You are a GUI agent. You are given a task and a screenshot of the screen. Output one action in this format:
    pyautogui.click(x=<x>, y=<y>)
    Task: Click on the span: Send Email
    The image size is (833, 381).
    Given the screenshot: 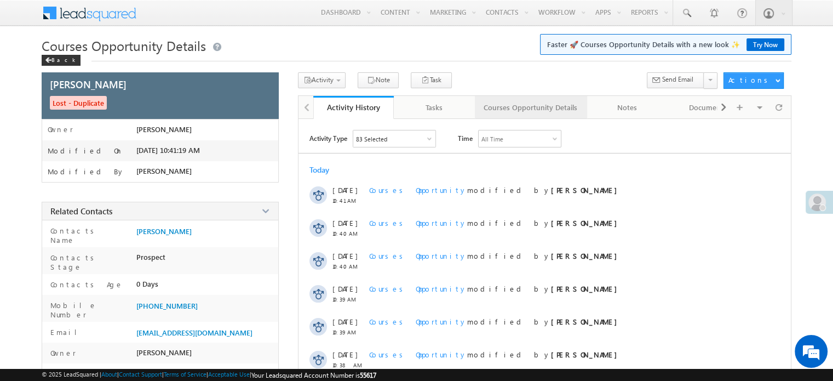 What is the action you would take?
    pyautogui.click(x=677, y=79)
    